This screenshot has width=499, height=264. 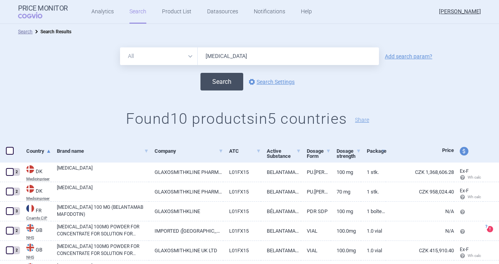 I want to click on a: 70 mg, so click(x=346, y=192).